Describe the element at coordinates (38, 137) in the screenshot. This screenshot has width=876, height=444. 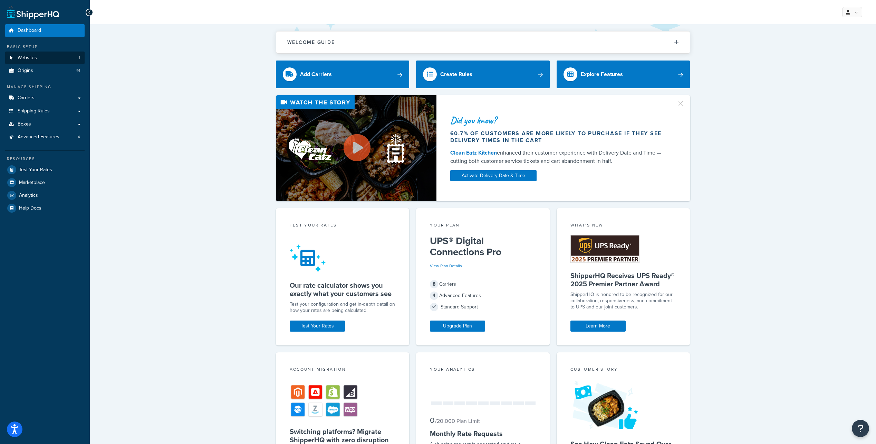
I see `span: Advanced Features` at that location.